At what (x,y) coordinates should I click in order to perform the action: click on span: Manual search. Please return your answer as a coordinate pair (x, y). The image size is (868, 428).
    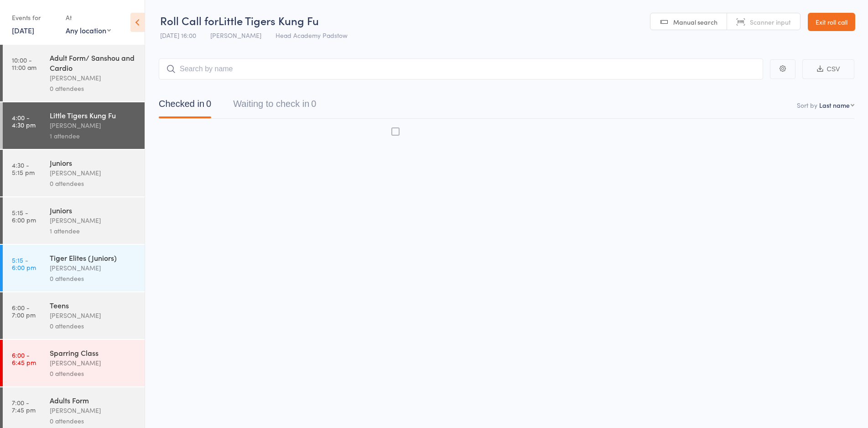
    Looking at the image, I should click on (696, 22).